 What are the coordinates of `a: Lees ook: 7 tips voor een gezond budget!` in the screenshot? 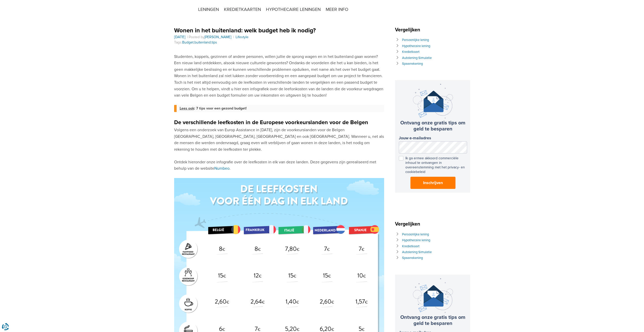 It's located at (282, 109).